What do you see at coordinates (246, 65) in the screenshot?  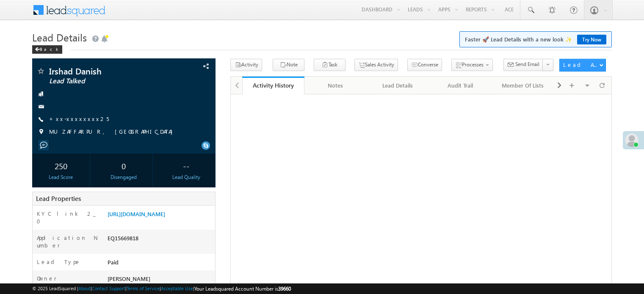 I see `button: Activity` at bounding box center [246, 65].